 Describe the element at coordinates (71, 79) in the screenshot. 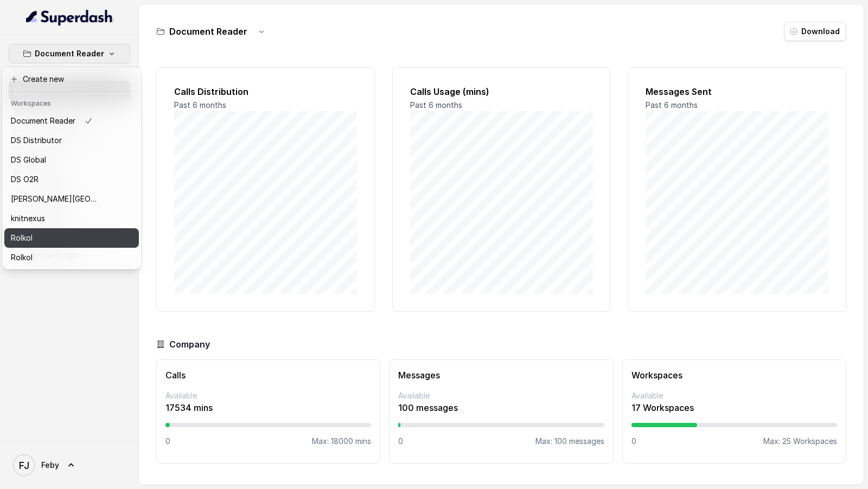

I see `button: Create new` at that location.